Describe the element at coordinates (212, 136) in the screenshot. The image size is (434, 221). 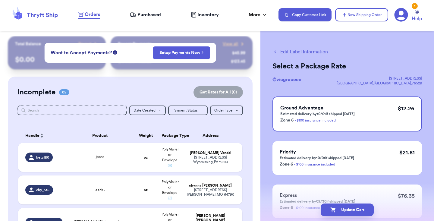
I see `th: Address` at that location.